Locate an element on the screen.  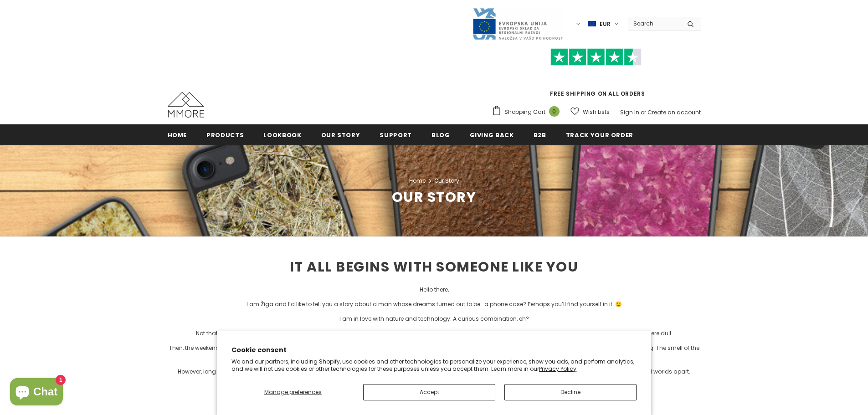
a: Sign In is located at coordinates (630, 112).